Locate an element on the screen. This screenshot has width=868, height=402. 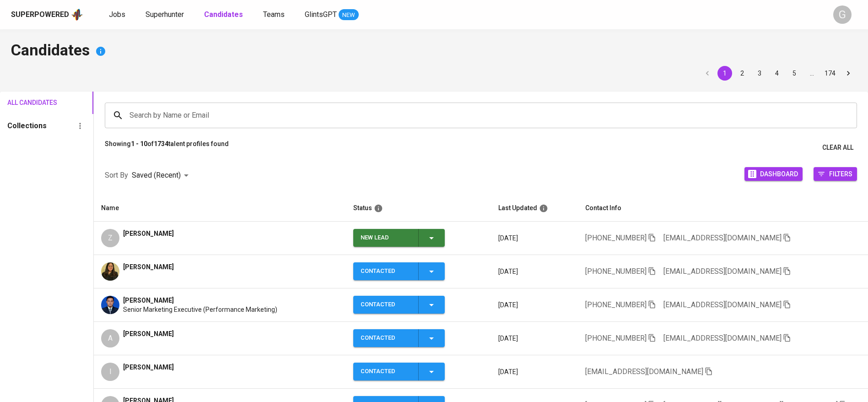
button: Filters is located at coordinates (835, 174).